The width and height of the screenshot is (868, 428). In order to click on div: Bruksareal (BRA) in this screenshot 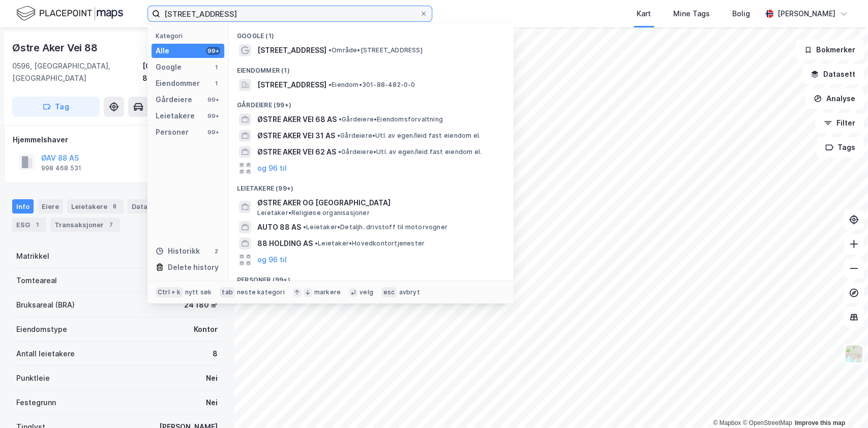, I will do `click(45, 305)`.